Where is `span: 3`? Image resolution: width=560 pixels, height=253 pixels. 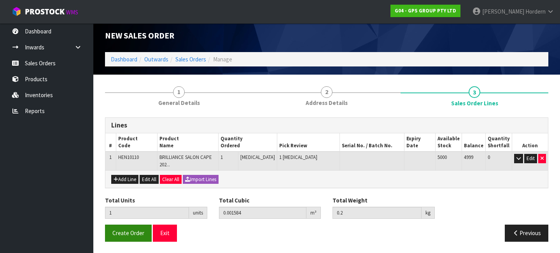
span: 3 is located at coordinates (474, 92).